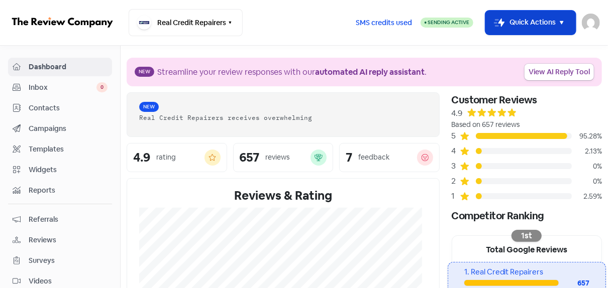  I want to click on div: reviews, so click(278, 157).